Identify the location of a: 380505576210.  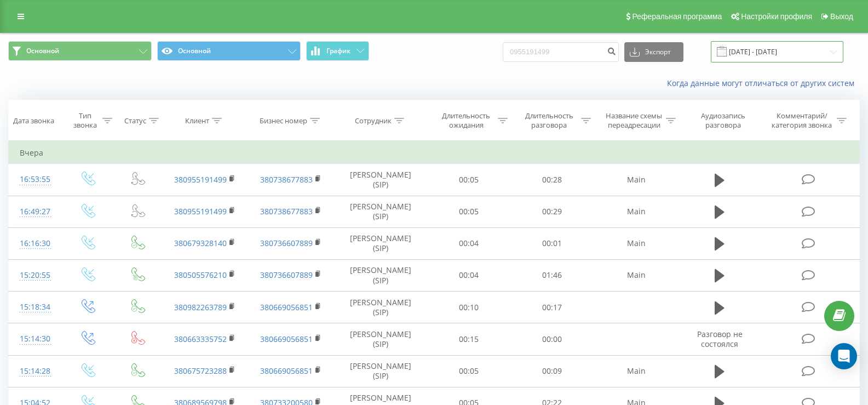
(200, 275).